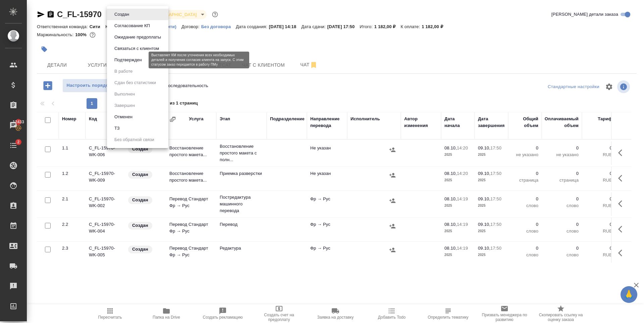 This screenshot has width=644, height=323. Describe the element at coordinates (136, 49) in the screenshot. I see `button: Связаться с клиентом` at that location.